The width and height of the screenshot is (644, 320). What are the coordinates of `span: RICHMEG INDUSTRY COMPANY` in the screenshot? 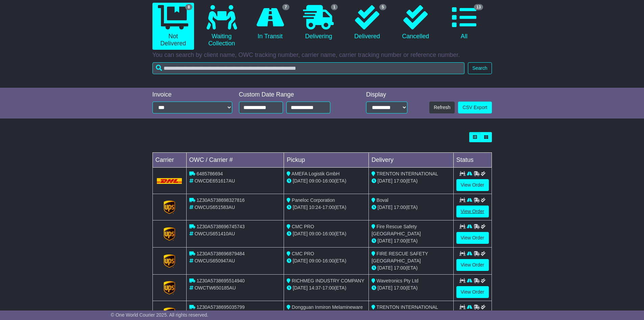 It's located at (328, 280).